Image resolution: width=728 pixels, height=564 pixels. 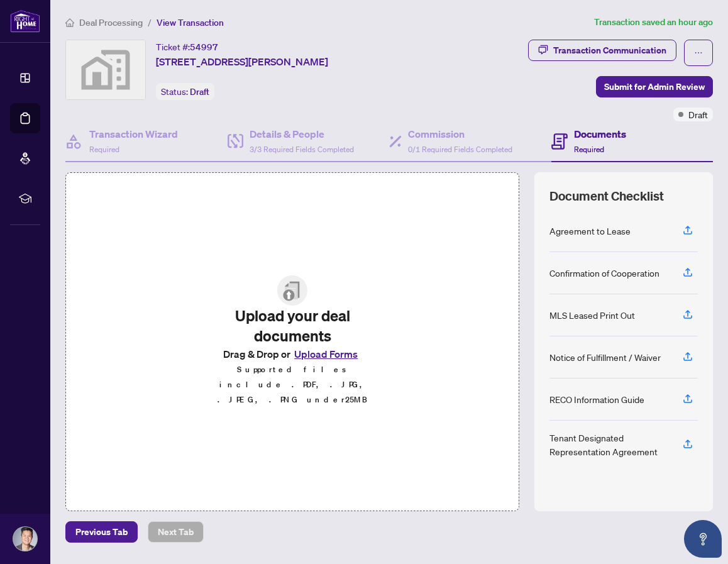 What do you see at coordinates (655, 87) in the screenshot?
I see `button: Submit for Admin Review` at bounding box center [655, 87].